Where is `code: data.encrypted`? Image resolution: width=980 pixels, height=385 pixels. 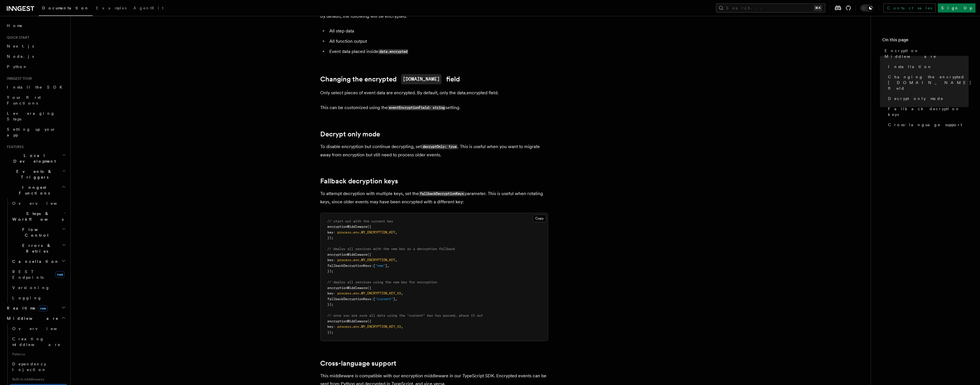 code: data.encrypted is located at coordinates (393, 52).